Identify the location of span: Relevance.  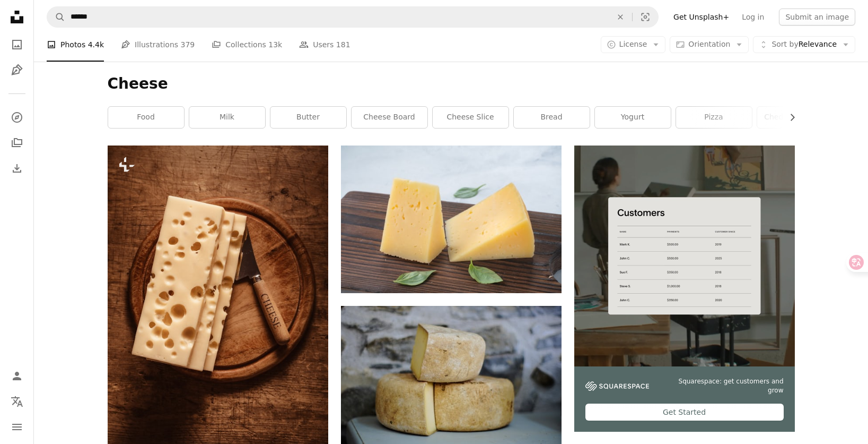
(804, 45).